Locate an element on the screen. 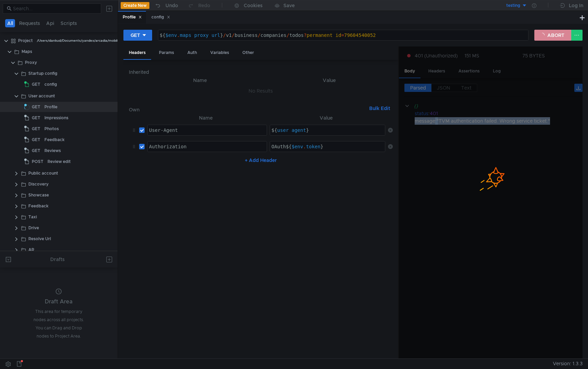  div: Resolve Url is located at coordinates (40, 239).